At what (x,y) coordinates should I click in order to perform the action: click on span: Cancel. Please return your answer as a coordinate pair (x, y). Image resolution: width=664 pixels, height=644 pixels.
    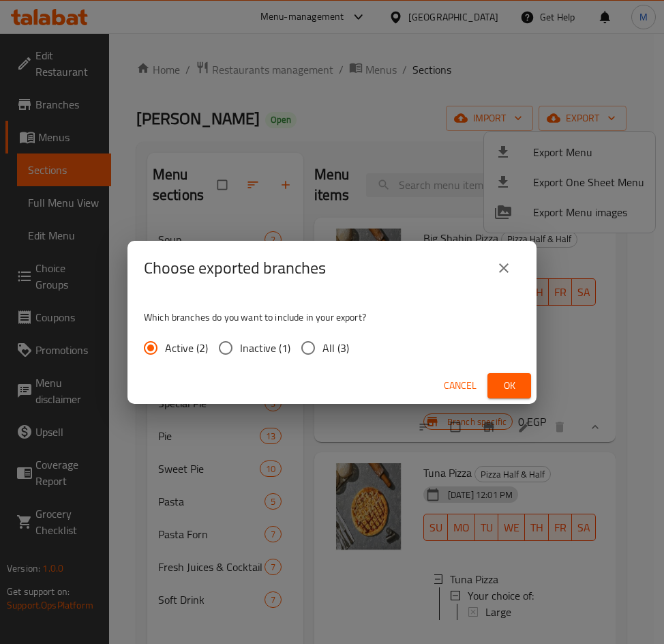
    Looking at the image, I should click on (460, 386).